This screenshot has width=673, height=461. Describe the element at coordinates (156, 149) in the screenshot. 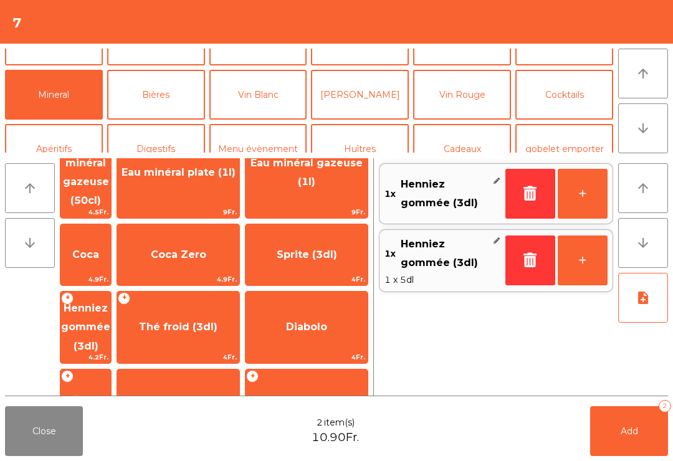

I see `button: Digestifs` at that location.